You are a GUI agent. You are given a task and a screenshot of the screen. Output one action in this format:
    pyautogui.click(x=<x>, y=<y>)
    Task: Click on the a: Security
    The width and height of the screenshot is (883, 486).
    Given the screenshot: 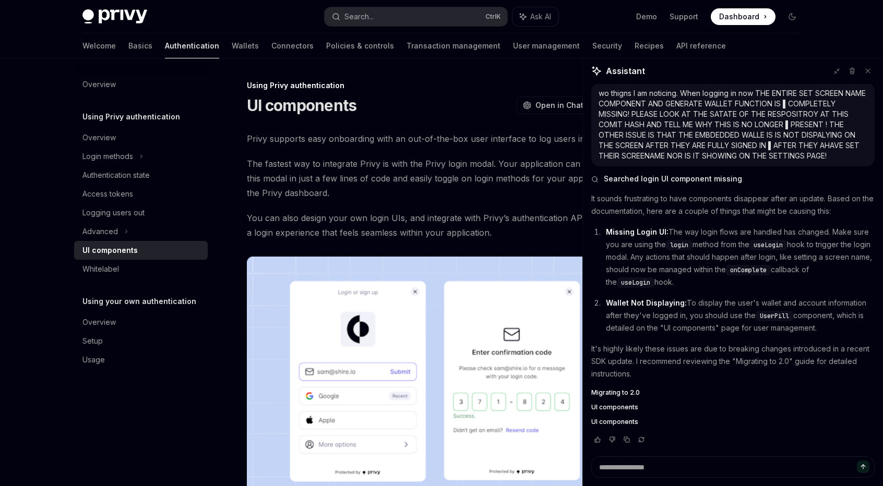 What is the action you would take?
    pyautogui.click(x=607, y=46)
    